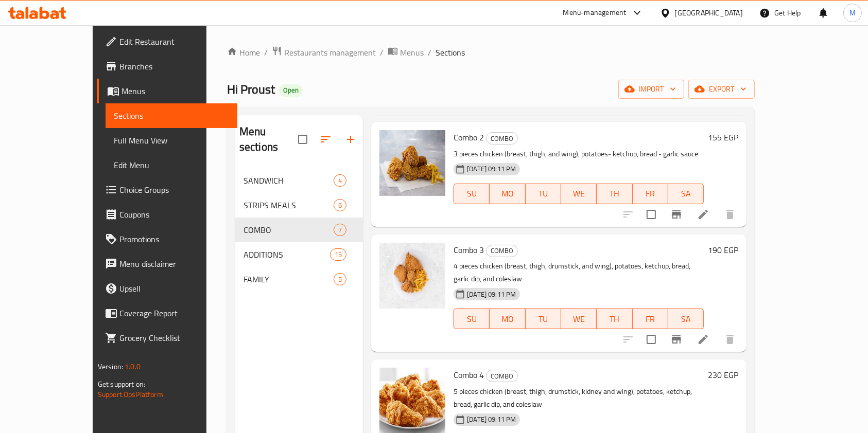 This screenshot has height=433, width=868. What do you see at coordinates (171, 141) in the screenshot?
I see `a: Full Menu View` at bounding box center [171, 141].